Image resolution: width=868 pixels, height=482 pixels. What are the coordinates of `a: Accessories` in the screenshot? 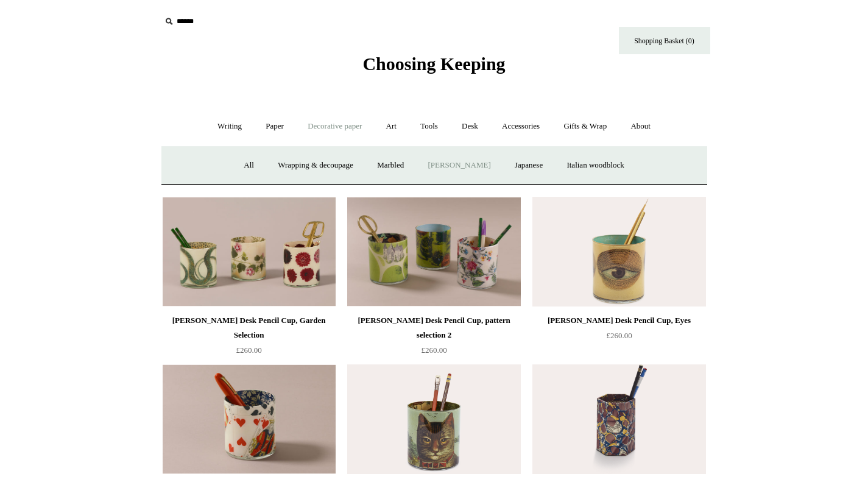 It's located at (521, 126).